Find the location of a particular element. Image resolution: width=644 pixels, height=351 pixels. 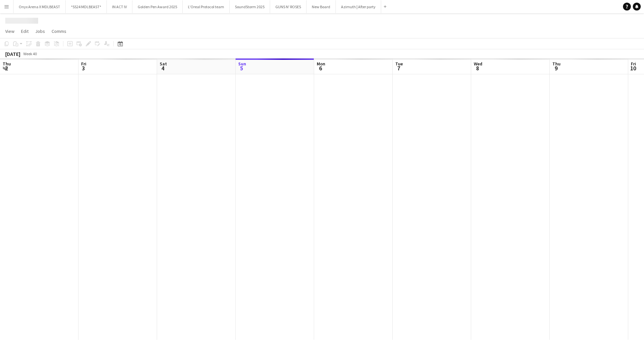

span: 4 is located at coordinates (163, 68).